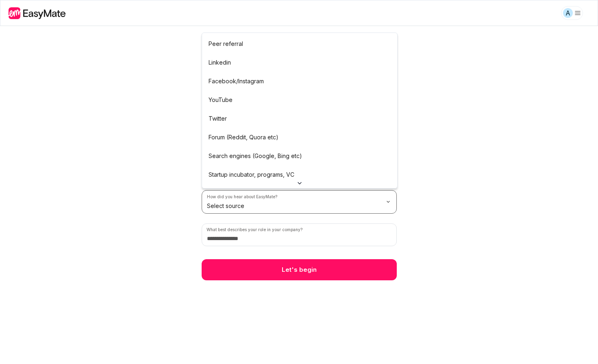 The width and height of the screenshot is (598, 364). What do you see at coordinates (226, 44) in the screenshot?
I see `p: Peer referral` at bounding box center [226, 44].